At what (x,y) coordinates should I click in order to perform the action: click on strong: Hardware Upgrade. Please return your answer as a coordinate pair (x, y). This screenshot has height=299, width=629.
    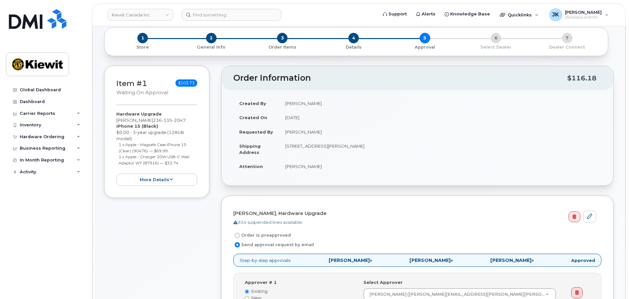
    Looking at the image, I should click on (139, 114).